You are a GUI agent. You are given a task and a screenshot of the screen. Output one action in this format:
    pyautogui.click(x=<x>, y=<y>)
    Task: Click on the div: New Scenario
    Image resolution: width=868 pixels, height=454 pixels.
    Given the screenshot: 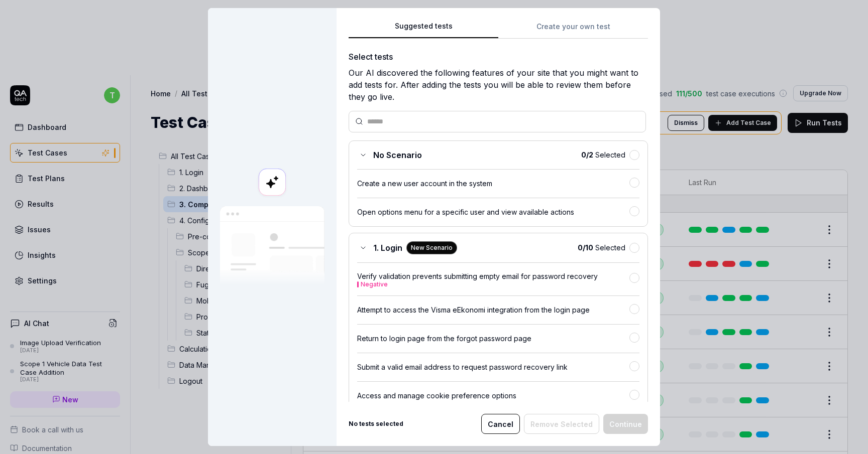 What is the action you would take?
    pyautogui.click(x=431, y=248)
    